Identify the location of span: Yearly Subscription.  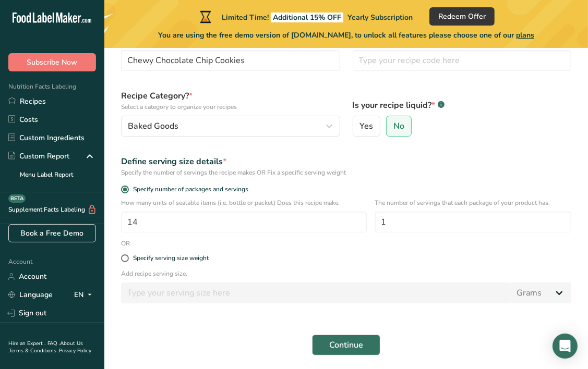
(380, 17).